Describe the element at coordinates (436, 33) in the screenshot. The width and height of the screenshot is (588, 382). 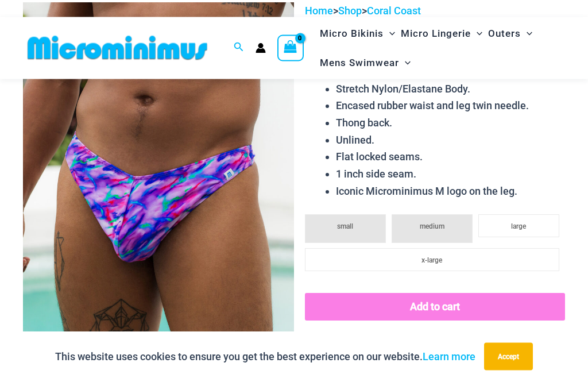
I see `span: Micro Lingerie` at that location.